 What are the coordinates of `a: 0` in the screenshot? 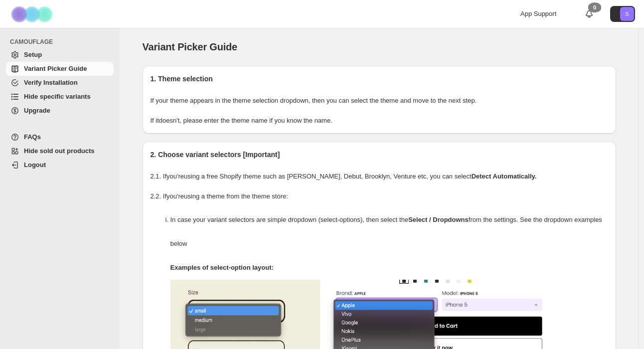 It's located at (589, 14).